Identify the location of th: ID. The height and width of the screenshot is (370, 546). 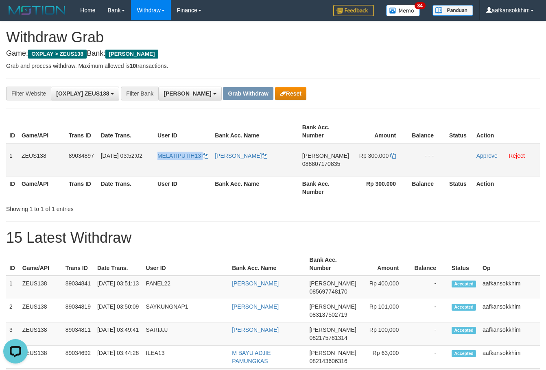
(13, 264).